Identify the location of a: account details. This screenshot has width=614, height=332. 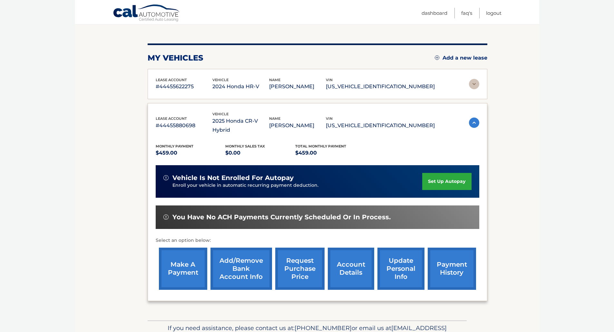
(351, 269).